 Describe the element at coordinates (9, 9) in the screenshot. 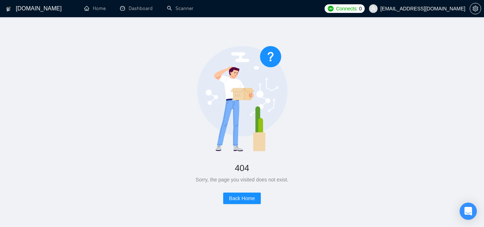

I see `img: logo` at that location.